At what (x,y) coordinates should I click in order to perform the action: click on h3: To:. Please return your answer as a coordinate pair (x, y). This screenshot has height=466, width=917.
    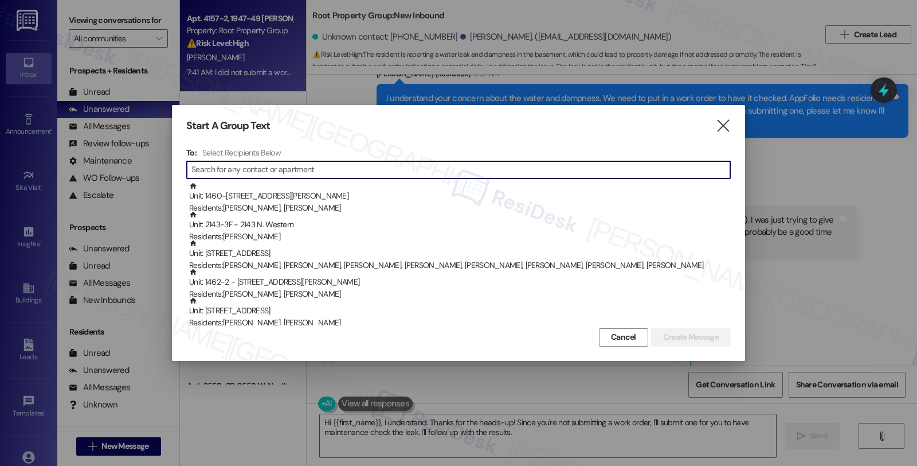
    Looking at the image, I should click on (191, 152).